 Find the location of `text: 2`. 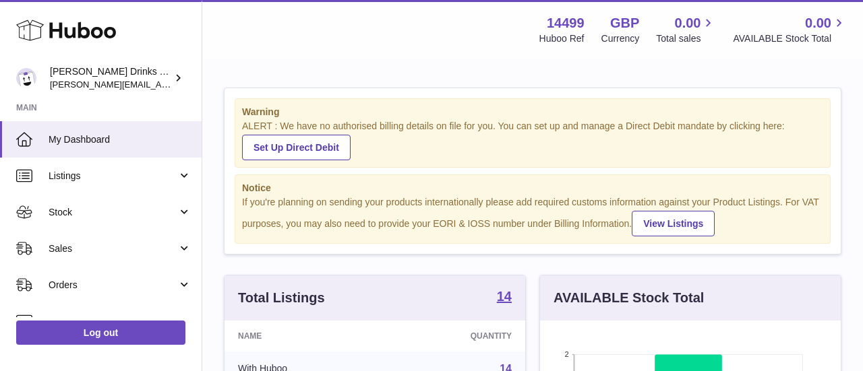

text: 2 is located at coordinates (566, 355).